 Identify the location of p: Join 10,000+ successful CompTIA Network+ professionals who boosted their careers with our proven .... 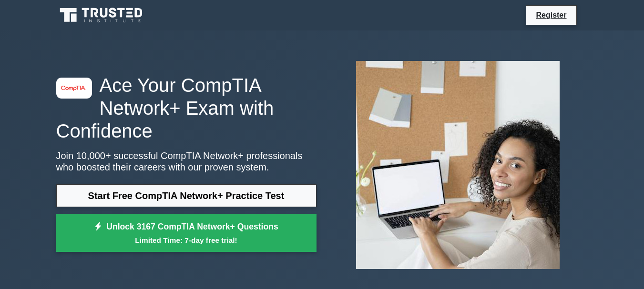
(186, 162).